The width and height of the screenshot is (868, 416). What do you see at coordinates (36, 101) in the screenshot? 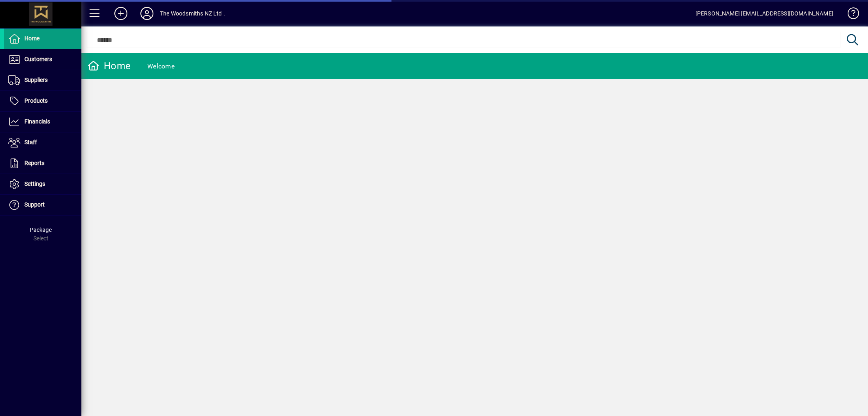
I see `span: Products` at bounding box center [36, 101].